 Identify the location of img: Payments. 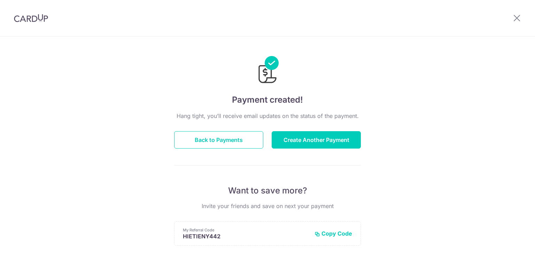
(267, 71).